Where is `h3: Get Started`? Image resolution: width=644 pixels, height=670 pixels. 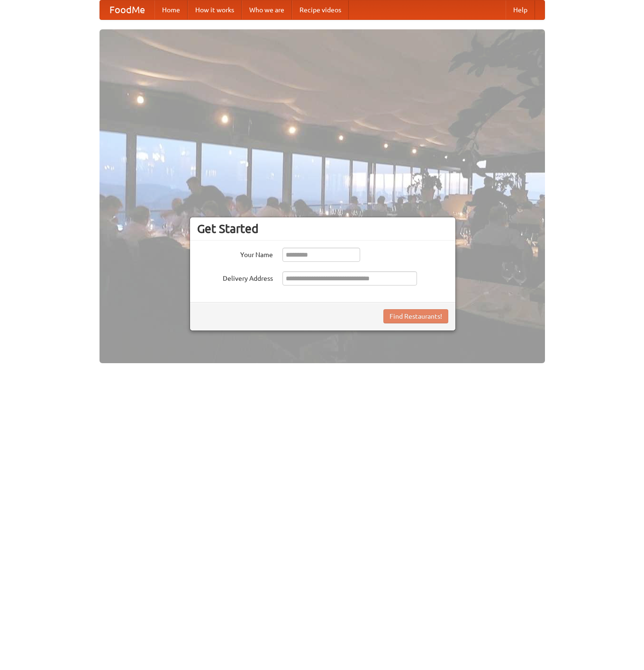 h3: Get Started is located at coordinates (322, 229).